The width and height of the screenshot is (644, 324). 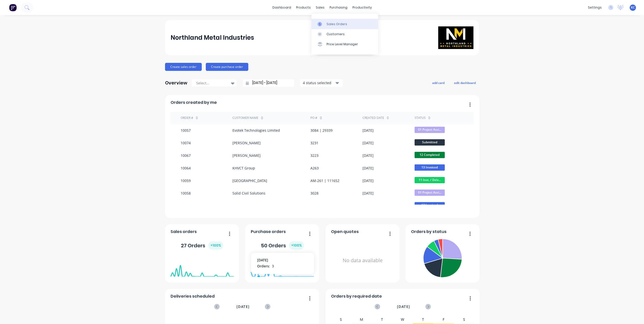 What do you see at coordinates (430, 155) in the screenshot?
I see `span: 12 Completed` at bounding box center [430, 155].